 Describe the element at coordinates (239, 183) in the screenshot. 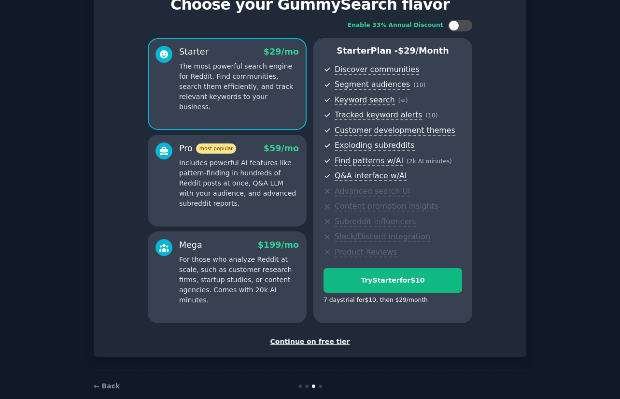

I see `p: Includes powerful AI features like pattern-finding in hundreds of Reddit posts at once, Q&A LLM w...` at that location.